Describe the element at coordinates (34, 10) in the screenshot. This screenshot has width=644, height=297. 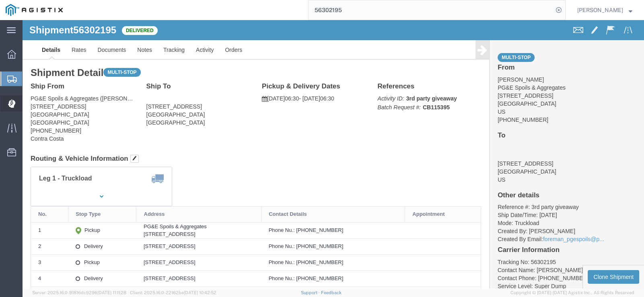
I see `img: logo` at that location.